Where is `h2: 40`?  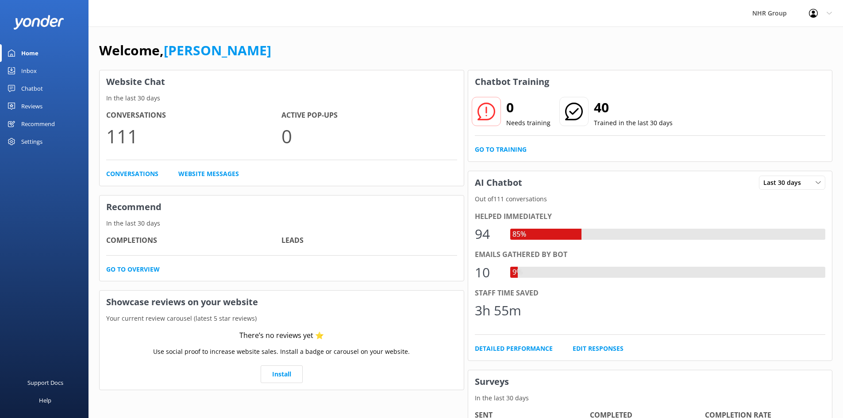 h2: 40 is located at coordinates (633, 108).